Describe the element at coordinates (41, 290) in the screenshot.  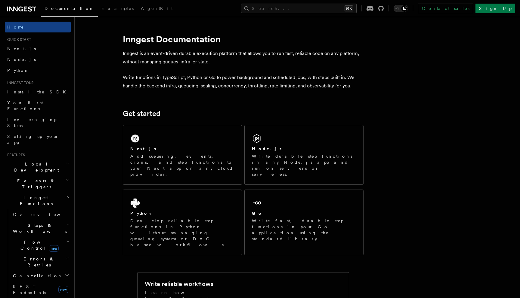
I see `a: REST Endpointsnew` at that location.